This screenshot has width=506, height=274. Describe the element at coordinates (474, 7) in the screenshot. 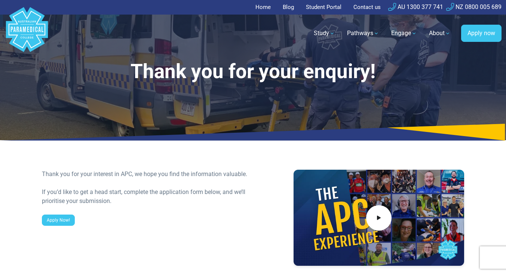

I see `a: NZ 0800 005 689` at that location.